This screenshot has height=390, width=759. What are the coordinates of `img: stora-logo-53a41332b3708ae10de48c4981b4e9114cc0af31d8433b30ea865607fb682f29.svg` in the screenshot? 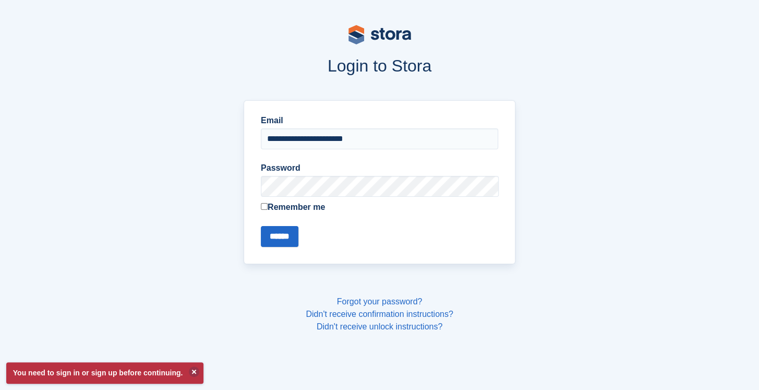 It's located at (380, 34).